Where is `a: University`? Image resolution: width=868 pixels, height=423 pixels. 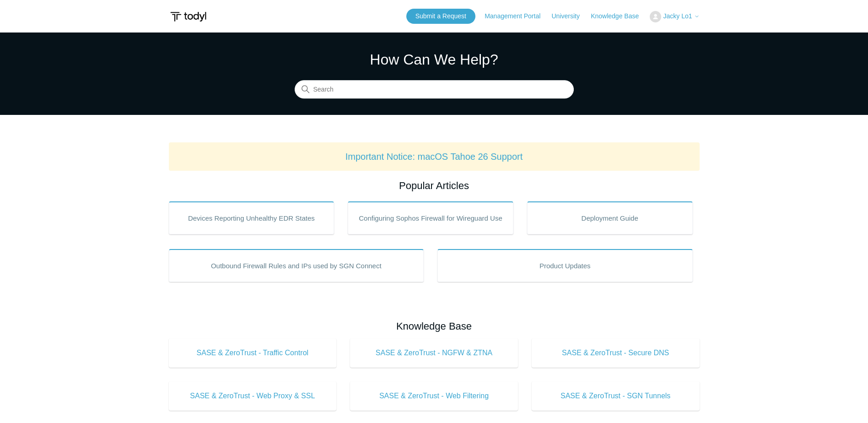
a: University is located at coordinates (570, 16).